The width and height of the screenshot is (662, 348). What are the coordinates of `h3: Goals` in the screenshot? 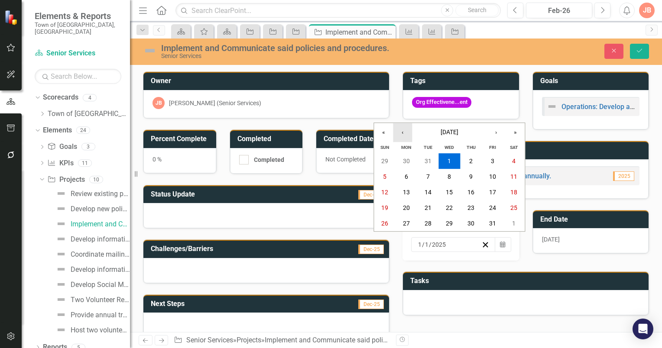 It's located at (592, 81).